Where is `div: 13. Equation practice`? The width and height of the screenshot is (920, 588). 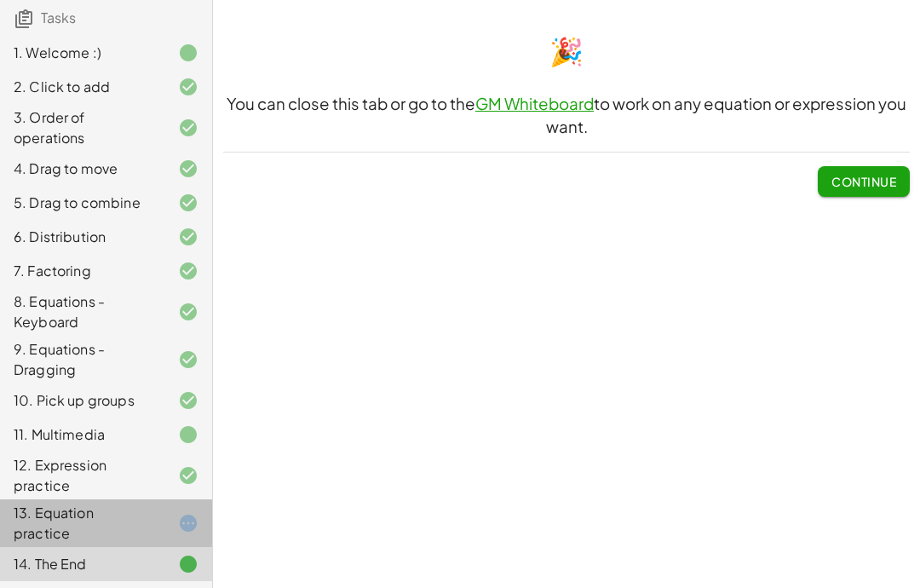
div: 13. Equation practice is located at coordinates (82, 523).